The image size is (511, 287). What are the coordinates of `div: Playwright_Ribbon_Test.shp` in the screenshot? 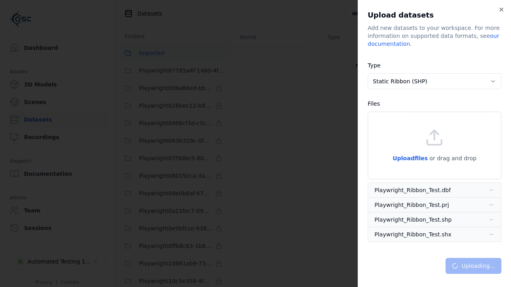 It's located at (413, 220).